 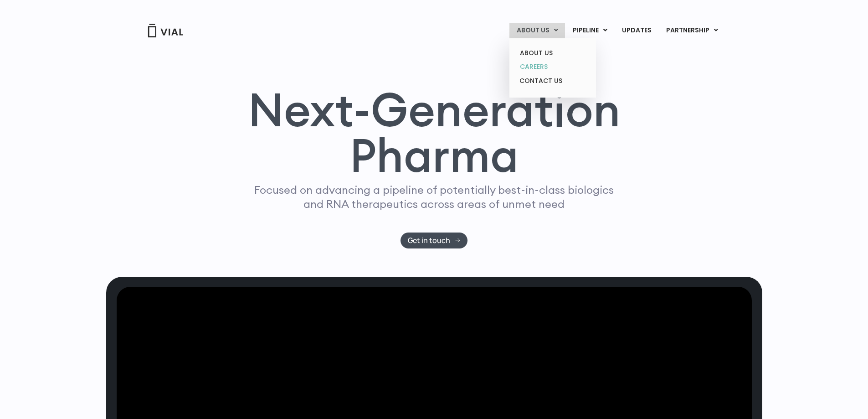 I want to click on a: CAREERS, so click(x=553, y=66).